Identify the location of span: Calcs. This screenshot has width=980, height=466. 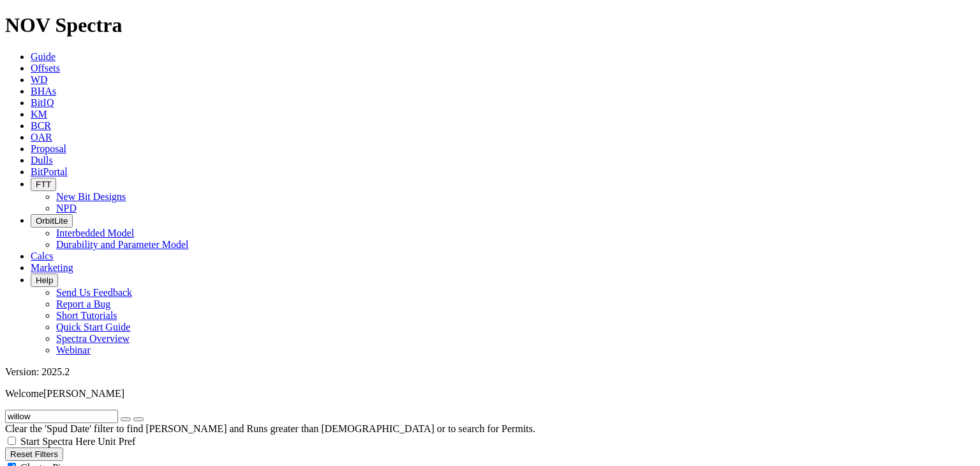
(42, 255).